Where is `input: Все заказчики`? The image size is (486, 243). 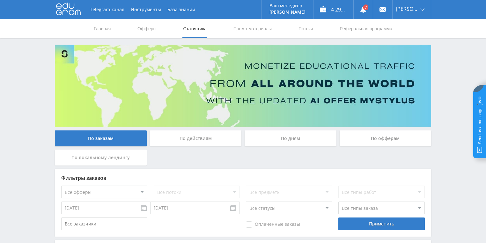 input: Все заказчики is located at coordinates (104, 224).